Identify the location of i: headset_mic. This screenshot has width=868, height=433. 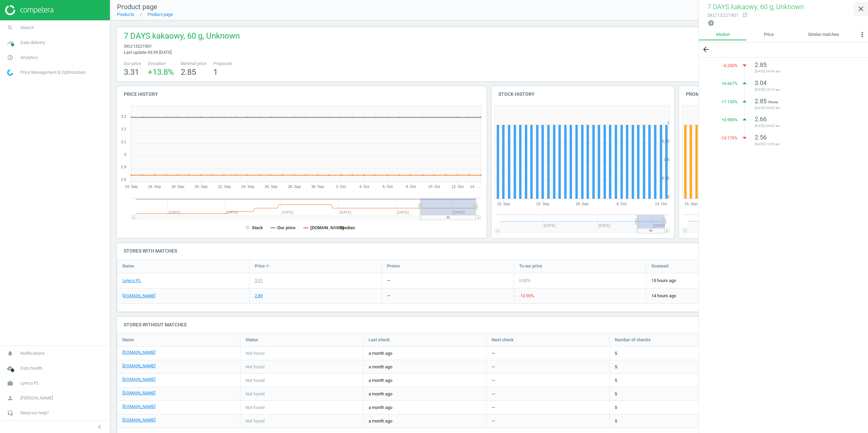
(10, 413).